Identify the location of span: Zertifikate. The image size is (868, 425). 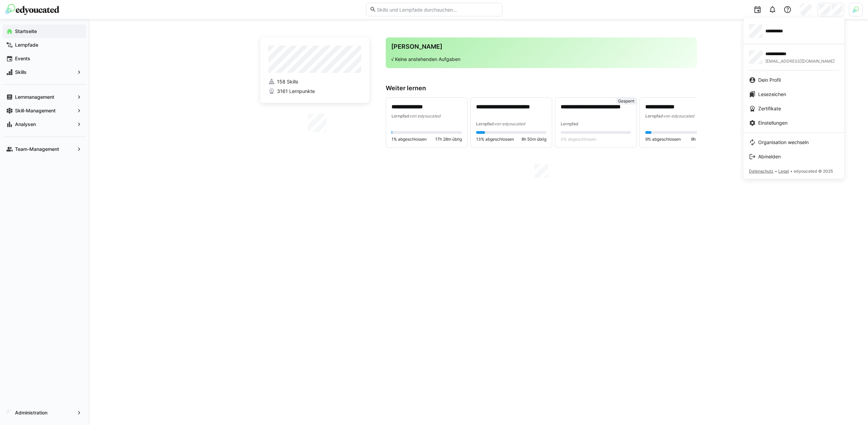
(769, 109).